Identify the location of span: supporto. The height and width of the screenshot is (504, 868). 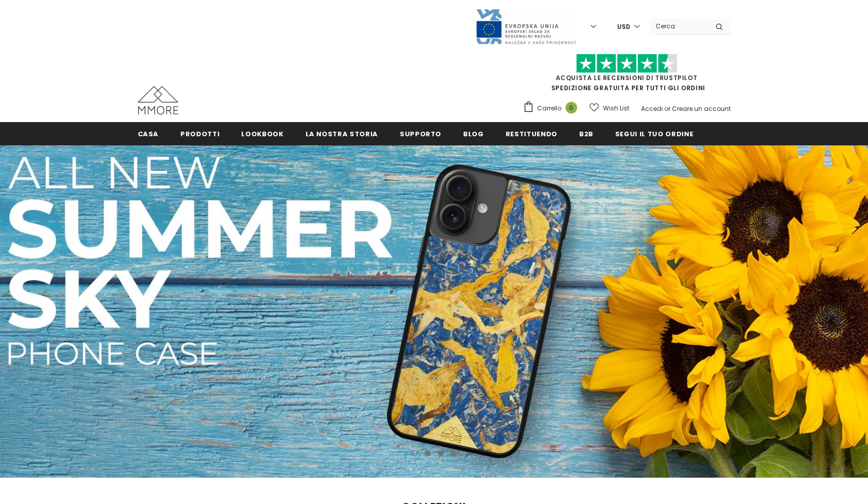
(420, 134).